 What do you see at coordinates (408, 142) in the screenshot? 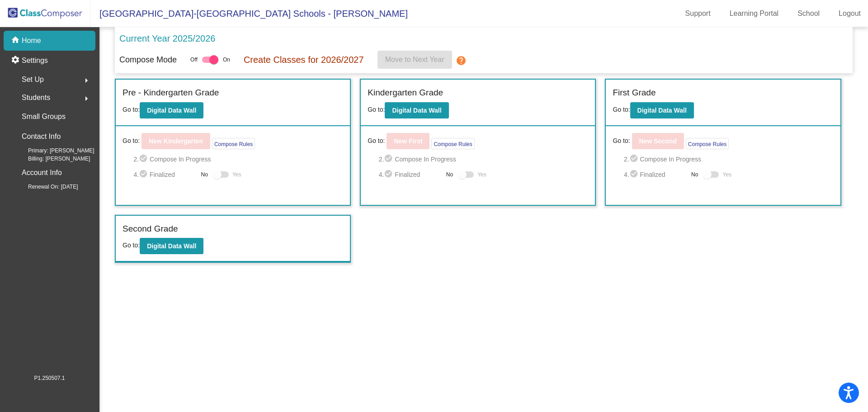
I see `button: New First` at bounding box center [408, 142].